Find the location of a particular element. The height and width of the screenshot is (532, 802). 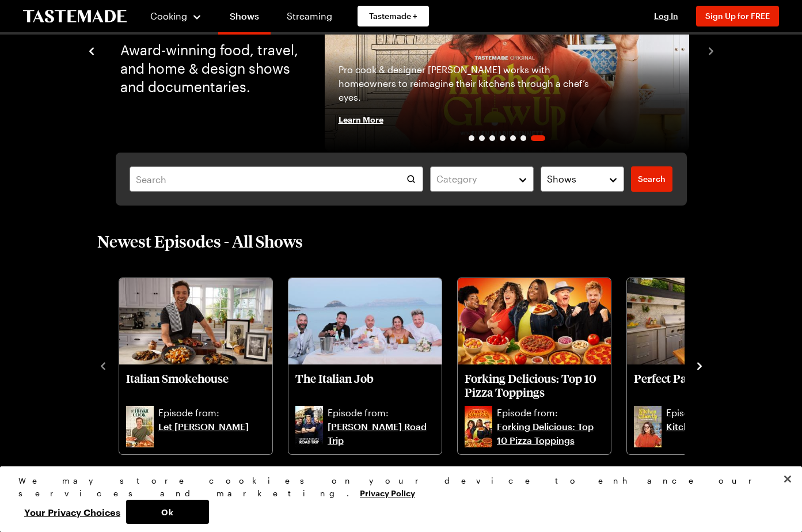

a: filters is located at coordinates (651, 179).